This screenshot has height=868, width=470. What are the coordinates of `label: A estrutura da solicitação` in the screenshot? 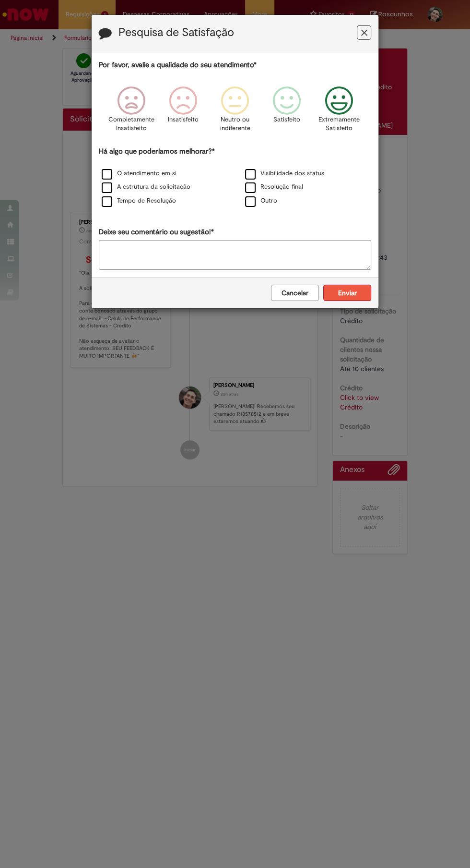 It's located at (146, 187).